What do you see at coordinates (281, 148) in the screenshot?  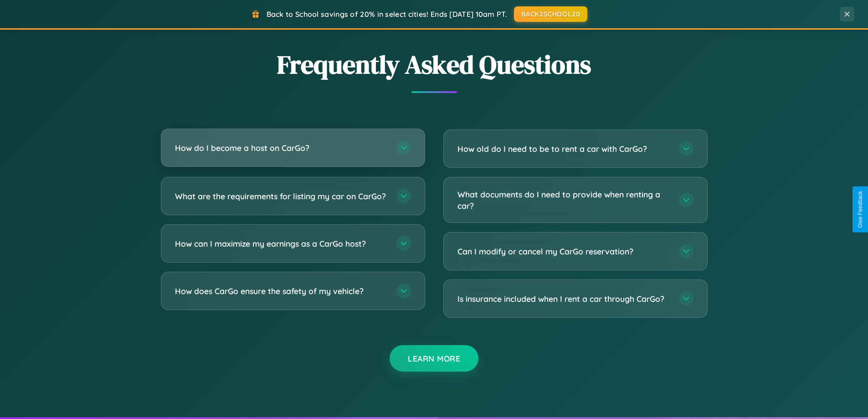 I see `h3: How do I become a host on CarGo?` at bounding box center [281, 148].